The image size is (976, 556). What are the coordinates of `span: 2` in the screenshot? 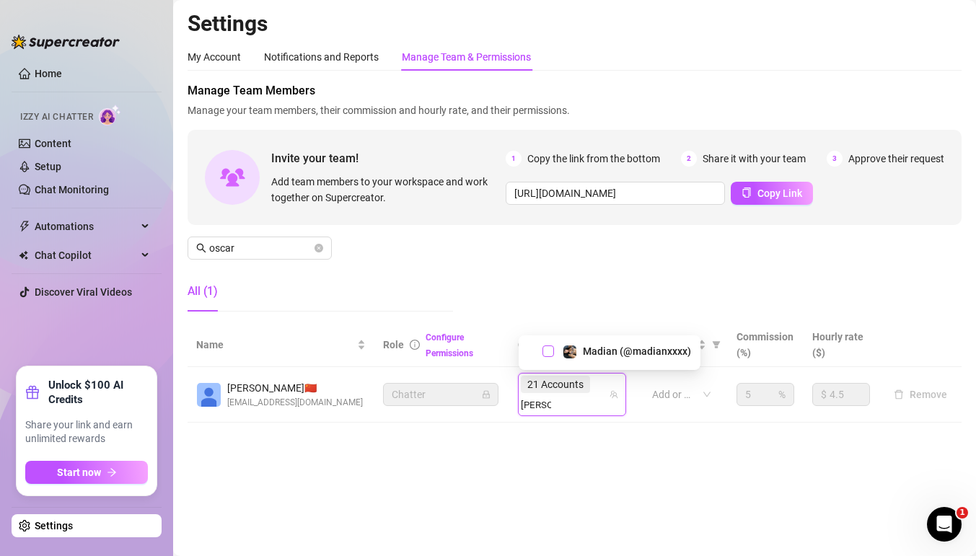 It's located at (689, 159).